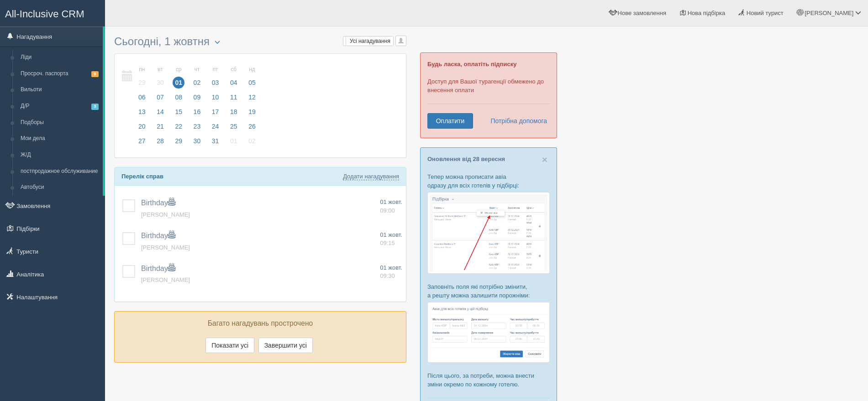 This screenshot has width=868, height=401. I want to click on span: 13, so click(142, 112).